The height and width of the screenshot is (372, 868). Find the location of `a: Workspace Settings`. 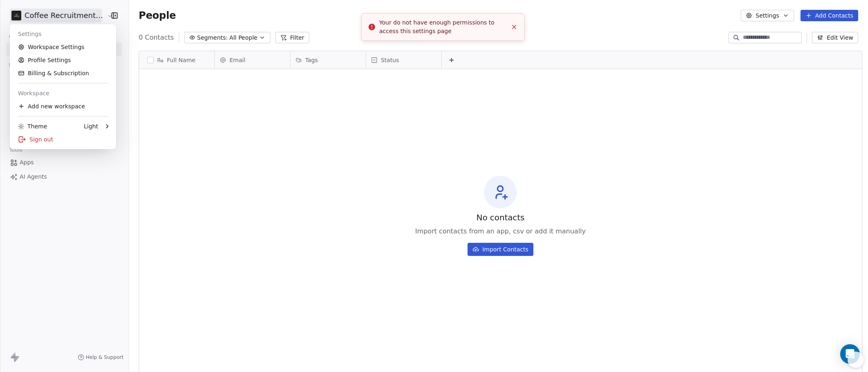

a: Workspace Settings is located at coordinates (63, 47).